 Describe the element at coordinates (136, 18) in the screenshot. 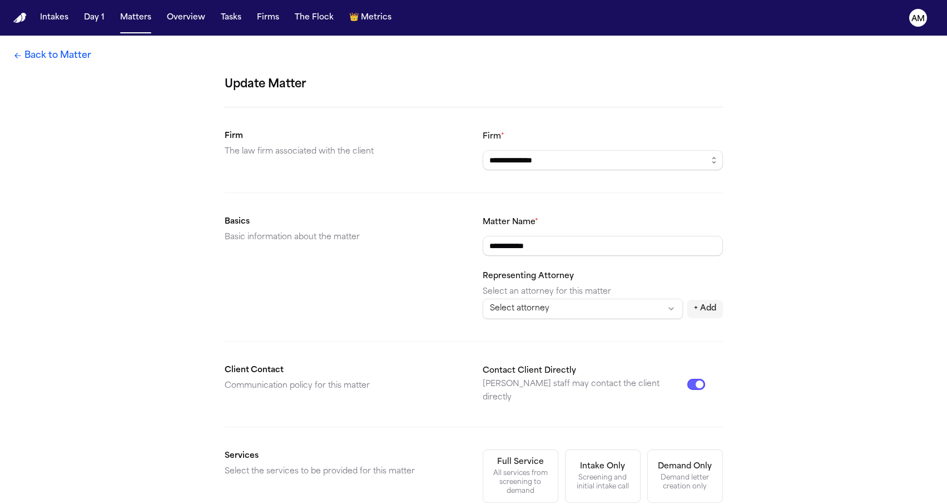

I see `button: Matters` at that location.